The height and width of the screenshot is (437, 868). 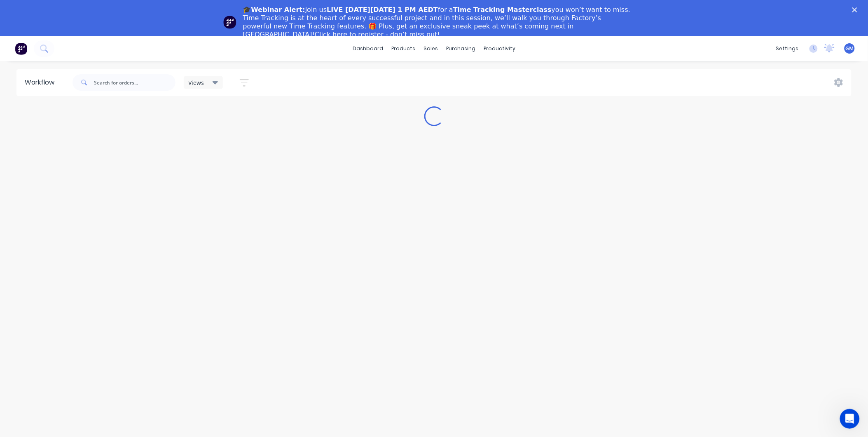 What do you see at coordinates (42, 83) in the screenshot?
I see `div: Workflow` at bounding box center [42, 83].